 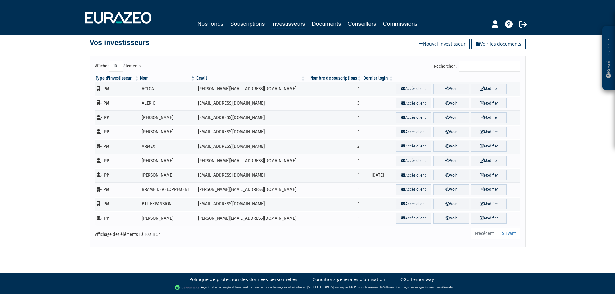 I want to click on a: Lemonway, so click(x=221, y=287).